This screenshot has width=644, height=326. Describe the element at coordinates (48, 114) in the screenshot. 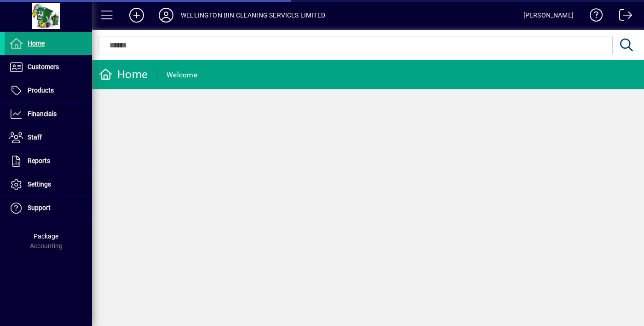

I see `a: Financials` at that location.